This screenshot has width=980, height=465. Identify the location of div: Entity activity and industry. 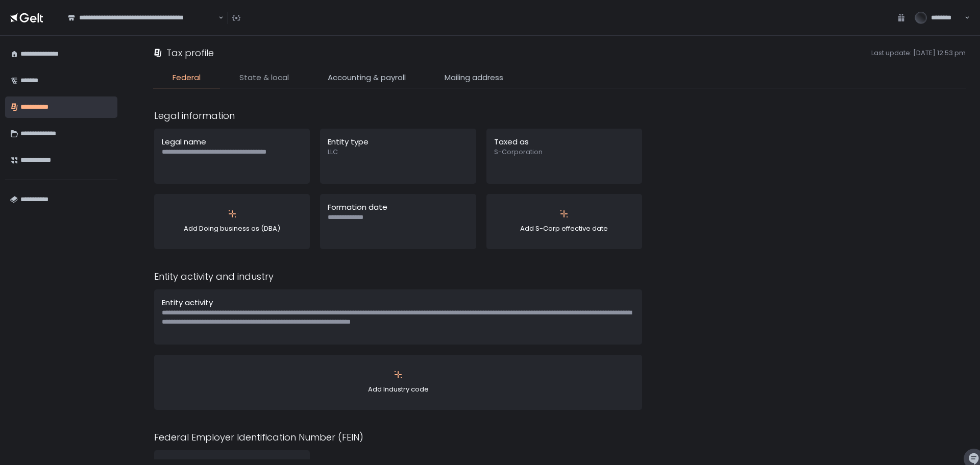
(398, 276).